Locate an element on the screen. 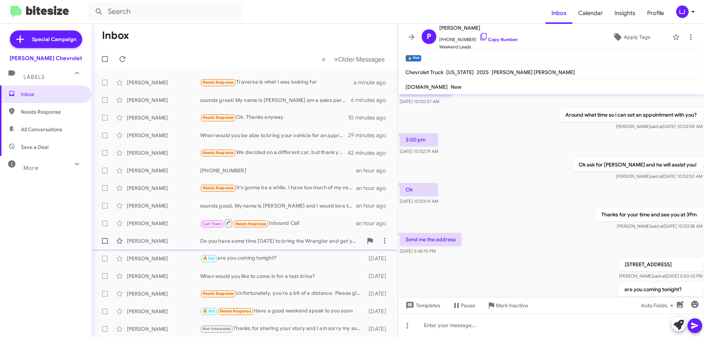  a: Inbox is located at coordinates (558, 13).